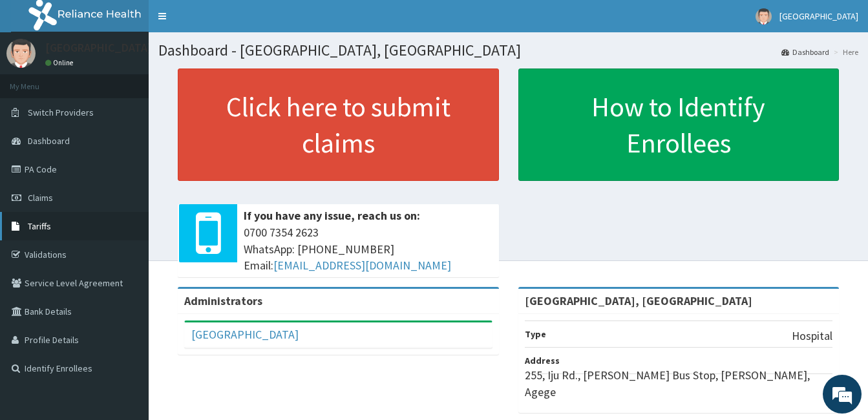 The height and width of the screenshot is (420, 868). What do you see at coordinates (813, 336) in the screenshot?
I see `p: Hospital` at bounding box center [813, 336].